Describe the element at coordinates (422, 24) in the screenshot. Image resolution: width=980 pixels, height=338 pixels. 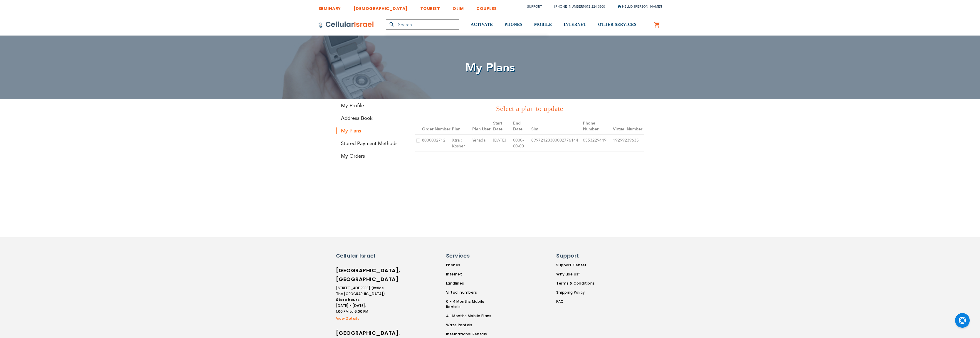
I see `input: Search` at that location.